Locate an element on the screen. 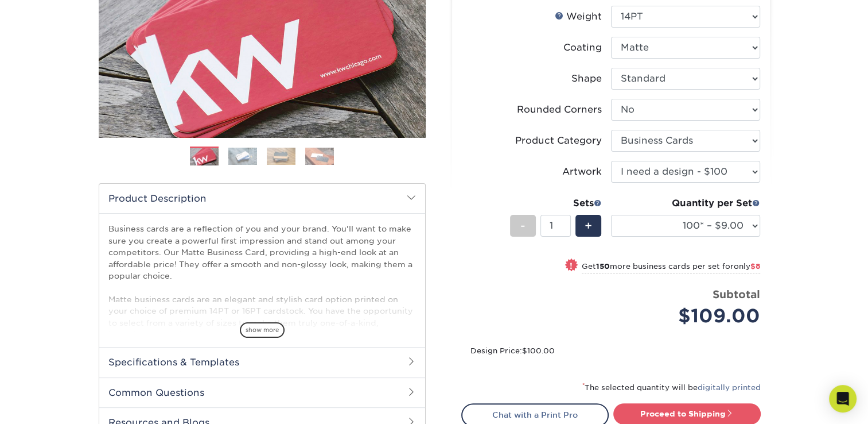 Image resolution: width=868 pixels, height=424 pixels. div: Quantity per Set is located at coordinates (685, 203).